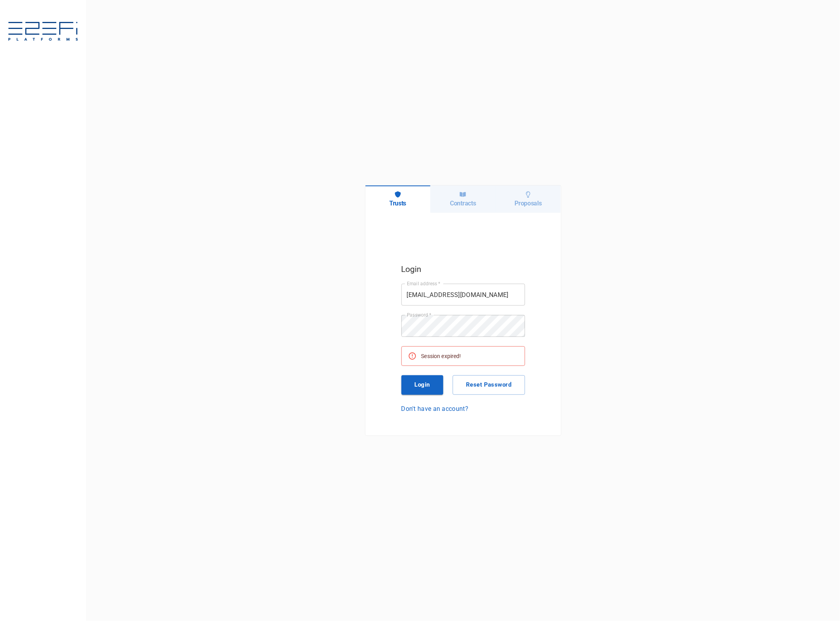  Describe the element at coordinates (463, 269) in the screenshot. I see `h5: Login` at that location.